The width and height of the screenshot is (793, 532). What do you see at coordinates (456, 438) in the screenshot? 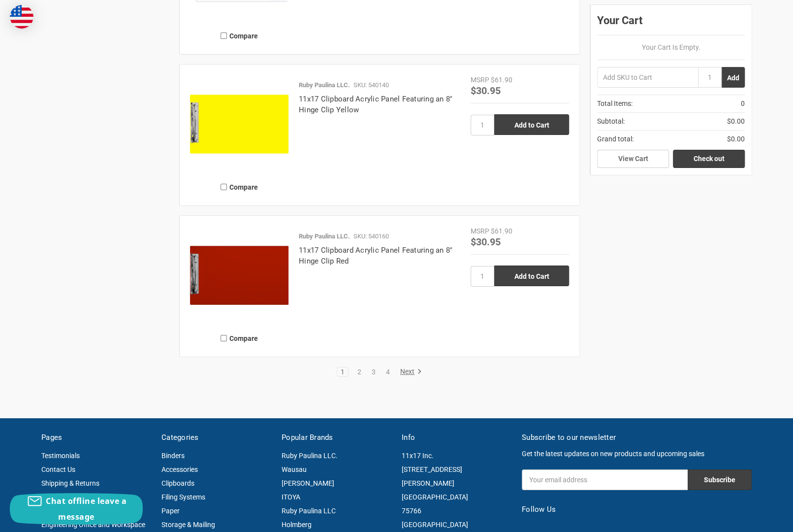
I see `h5: Info` at bounding box center [456, 438].